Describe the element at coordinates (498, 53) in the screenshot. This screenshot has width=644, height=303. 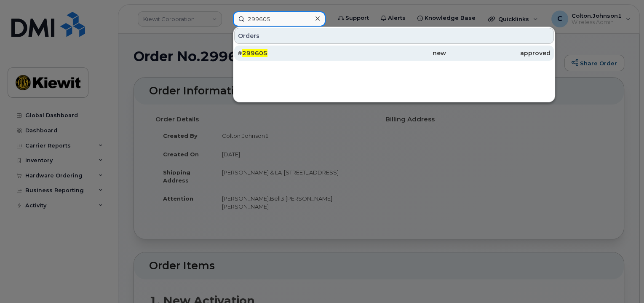
I see `div: approved` at that location.